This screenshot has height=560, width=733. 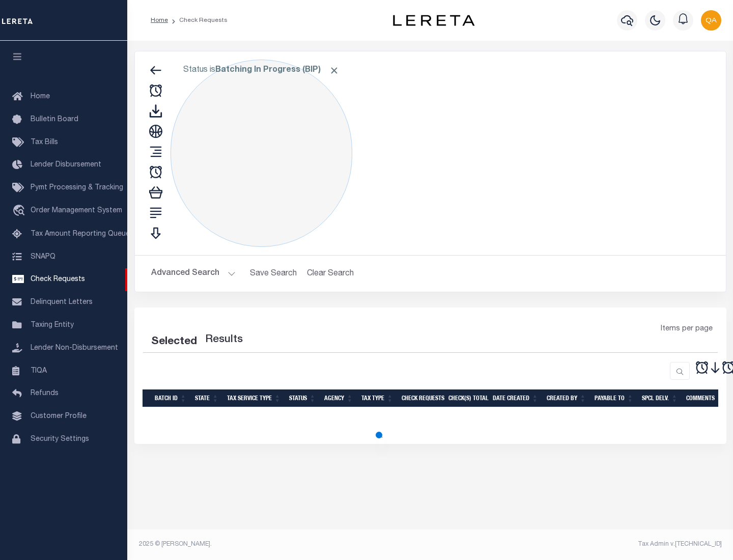 I want to click on th: Spcl Delv., so click(x=660, y=398).